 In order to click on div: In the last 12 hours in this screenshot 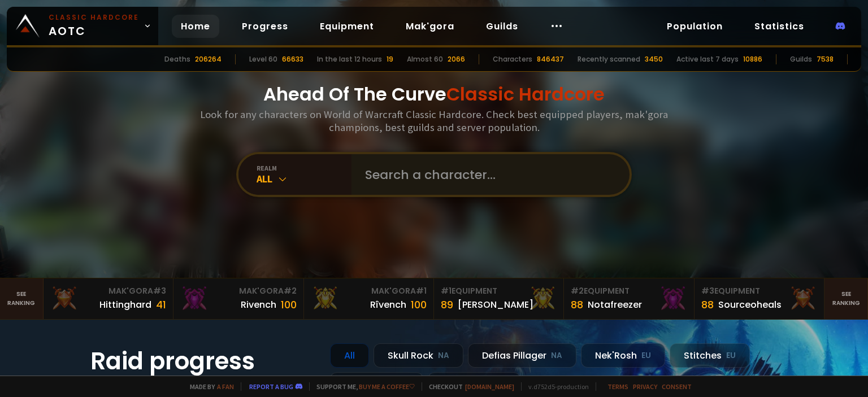, I will do `click(349, 59)`.